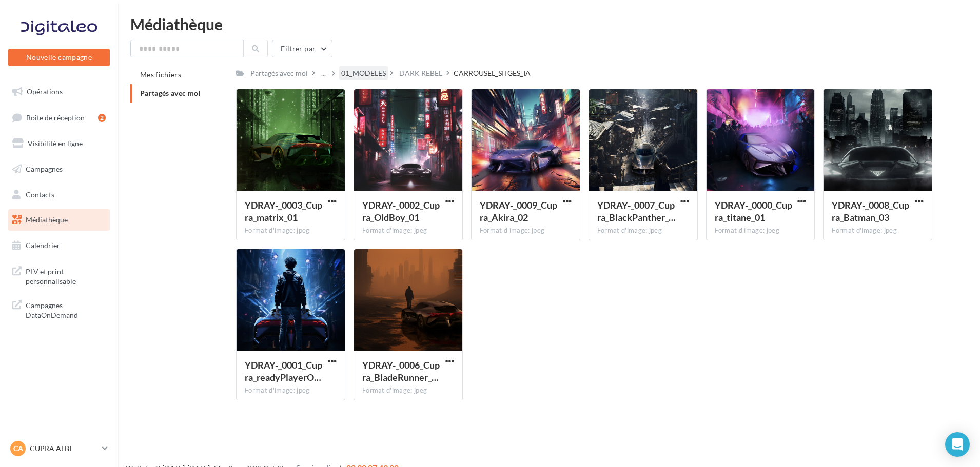  What do you see at coordinates (870, 212) in the screenshot?
I see `span: YDRAY-_0008_Cupra_Batman_03` at bounding box center [870, 212].